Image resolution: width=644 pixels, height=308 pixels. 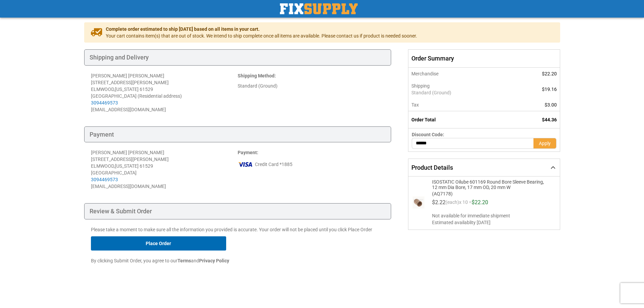 What do you see at coordinates (238, 211) in the screenshot?
I see `div: Review & Submit Order` at bounding box center [238, 211].